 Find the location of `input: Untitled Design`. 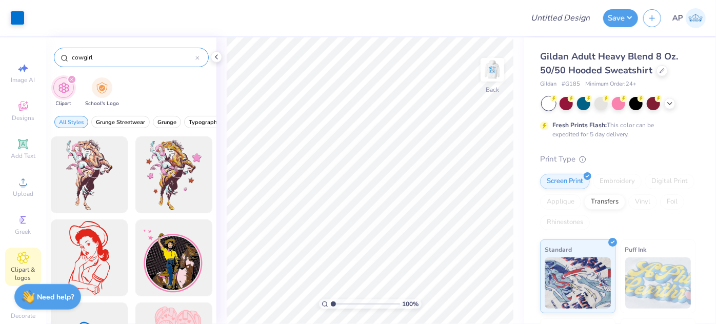

input: Untitled Design is located at coordinates (560, 18).